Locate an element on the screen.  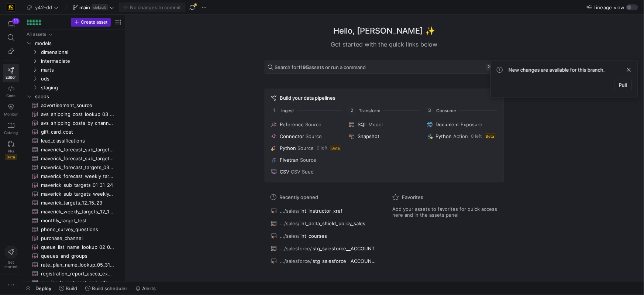
span: purchase_channel​​​​​​ is located at coordinates (77, 238).